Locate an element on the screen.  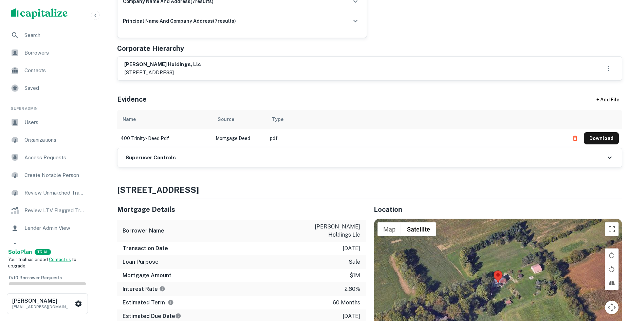
td: pdf is located at coordinates (416, 138).